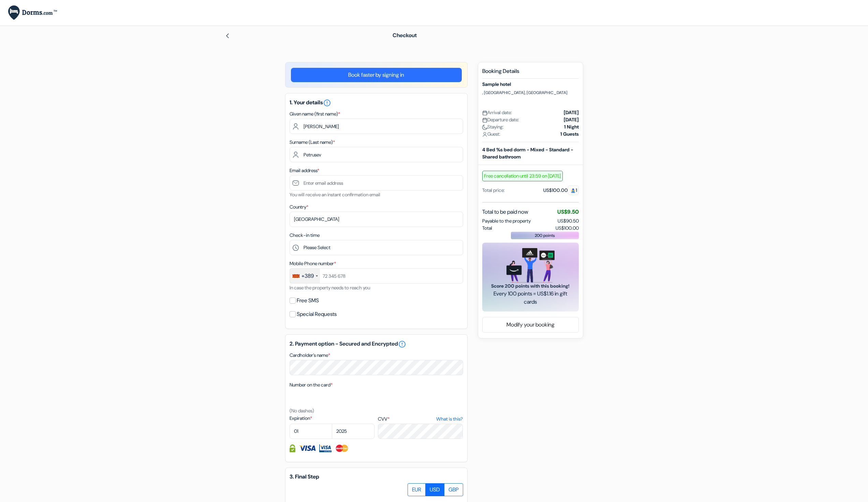  What do you see at coordinates (376, 103) in the screenshot?
I see `h5: 1. Your details` at bounding box center [376, 103].